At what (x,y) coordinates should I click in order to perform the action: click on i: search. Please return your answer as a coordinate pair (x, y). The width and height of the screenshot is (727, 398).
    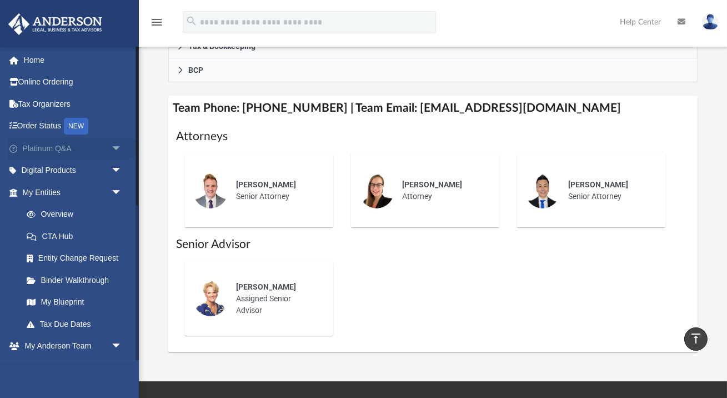
    Looking at the image, I should click on (192, 21).